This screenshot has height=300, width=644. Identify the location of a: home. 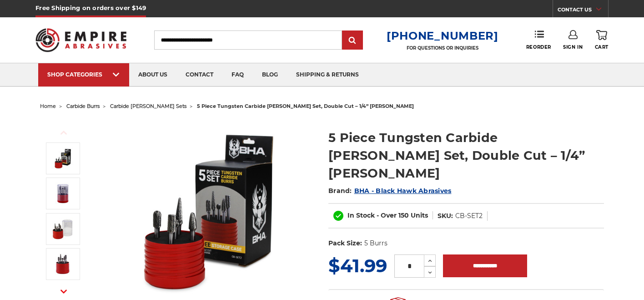
(48, 106).